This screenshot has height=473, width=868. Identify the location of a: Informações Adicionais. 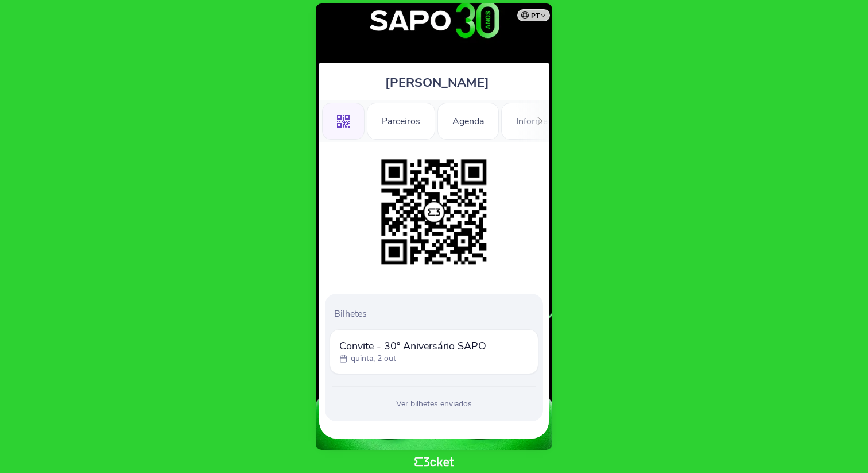
(563, 120).